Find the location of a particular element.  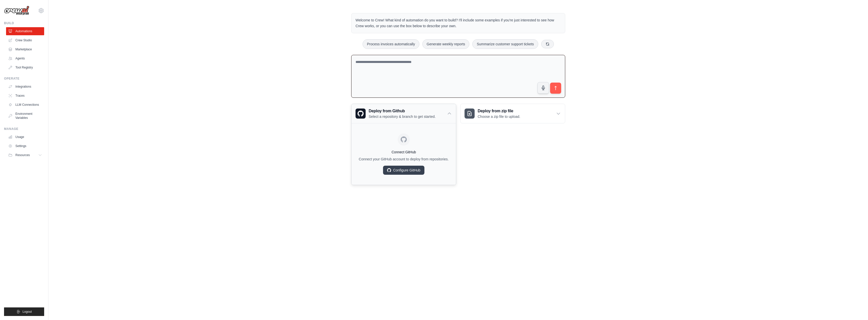

button: Summarize customer support tickets is located at coordinates (505, 44).